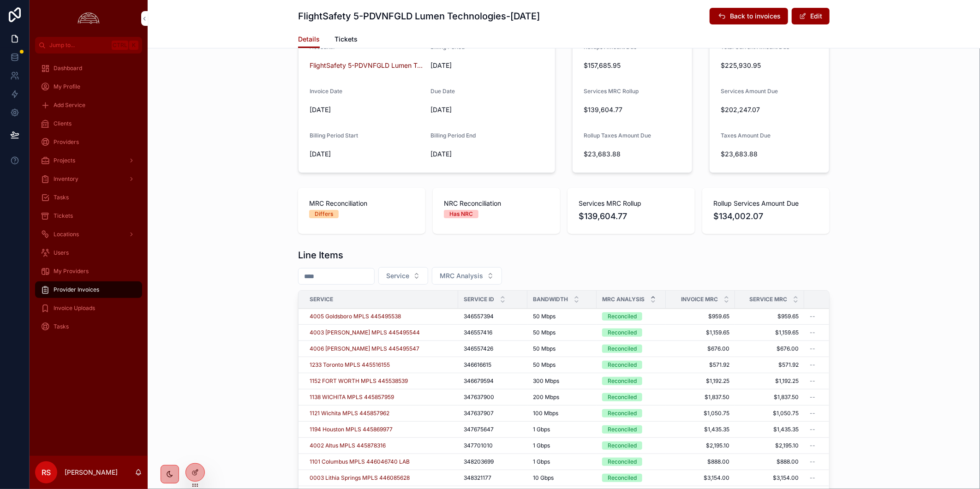  I want to click on span: Tasks, so click(61, 327).